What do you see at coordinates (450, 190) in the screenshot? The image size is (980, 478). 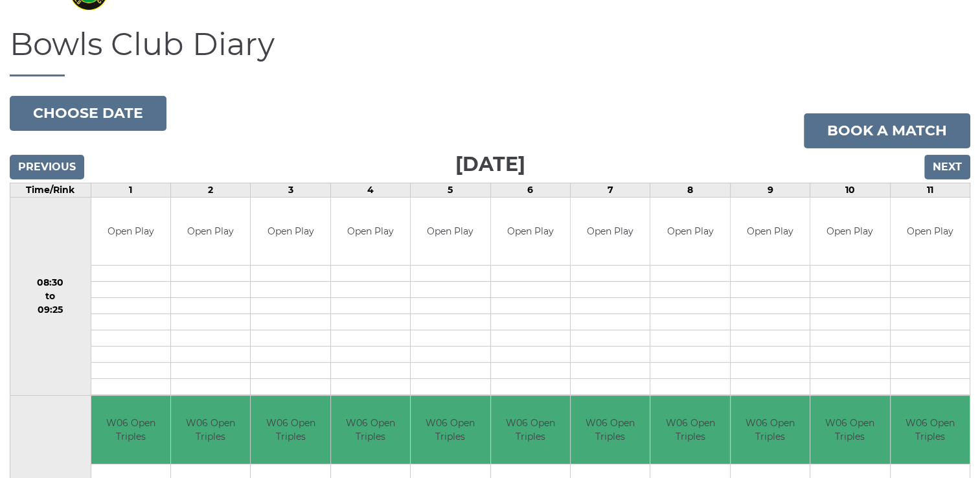 I see `td: 5` at bounding box center [450, 190].